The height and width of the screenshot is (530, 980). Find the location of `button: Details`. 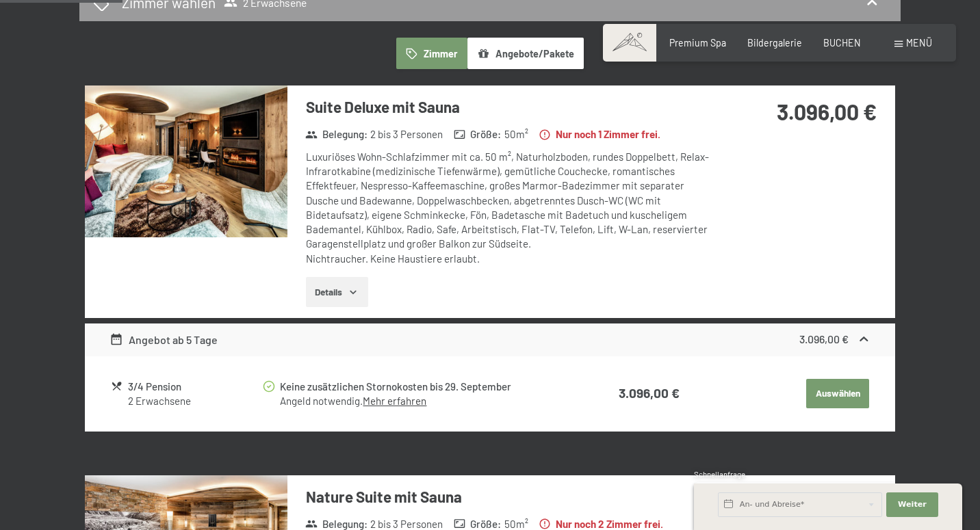

button: Details is located at coordinates (337, 292).